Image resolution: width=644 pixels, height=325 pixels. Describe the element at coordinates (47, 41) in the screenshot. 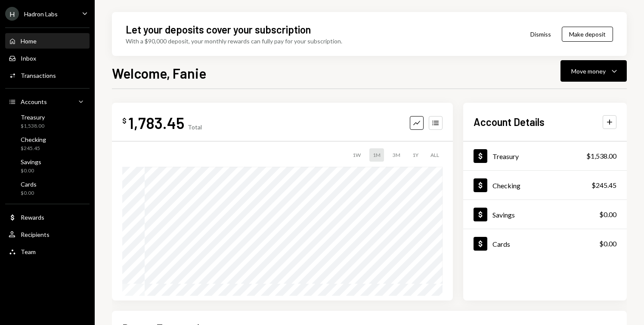

I see `a: Home` at that location.